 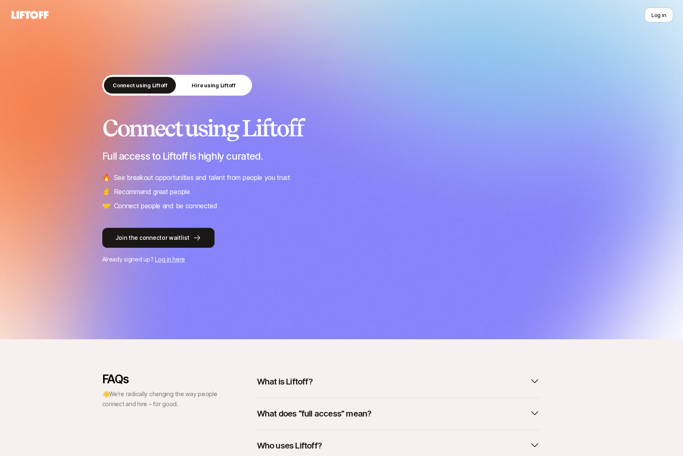 What do you see at coordinates (398, 381) in the screenshot?
I see `button: What is Liftoff?` at bounding box center [398, 381].